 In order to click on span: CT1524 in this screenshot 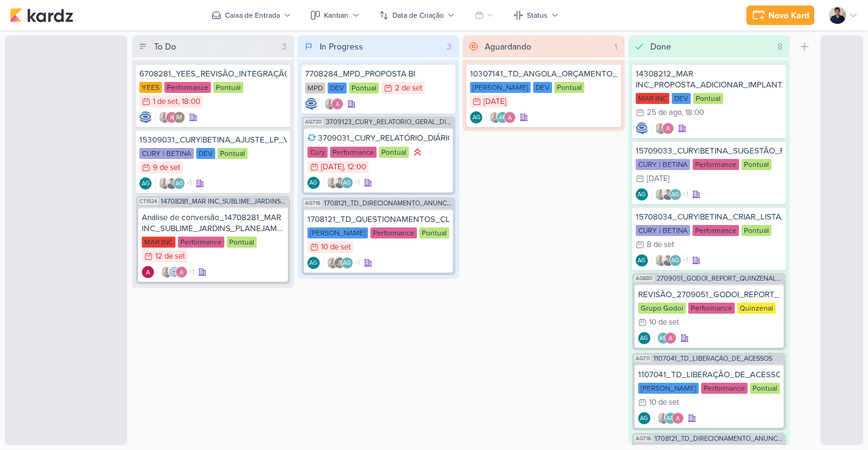, I will do `click(148, 202)`.